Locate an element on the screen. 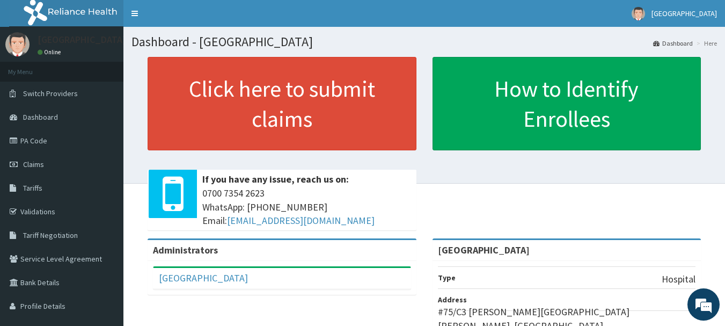 This screenshot has height=326, width=725. li: Here is located at coordinates (705, 43).